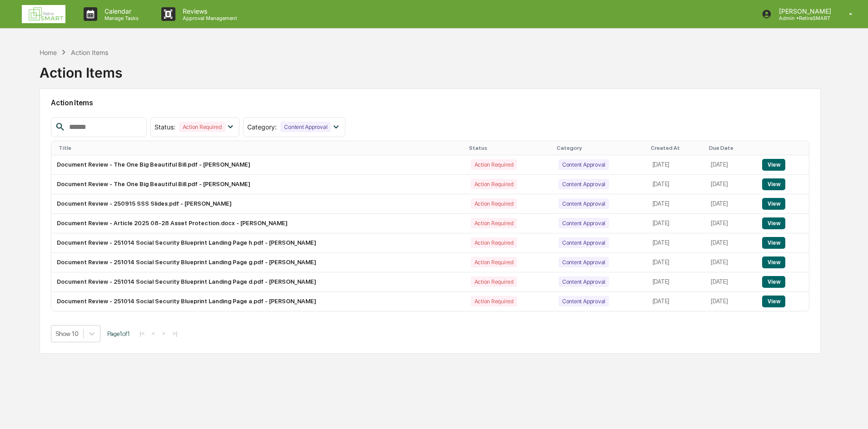 The width and height of the screenshot is (868, 429). What do you see at coordinates (731, 148) in the screenshot?
I see `div: Due Date` at bounding box center [731, 148].